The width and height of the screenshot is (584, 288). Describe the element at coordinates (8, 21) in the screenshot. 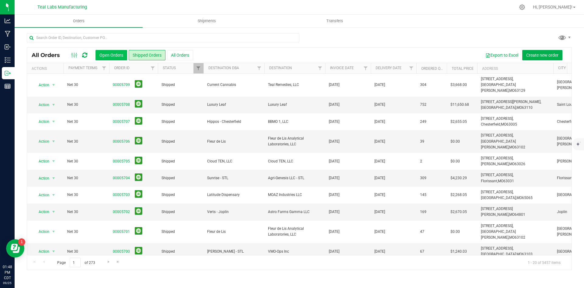

I see `inline-svg: Analytics` at that location.